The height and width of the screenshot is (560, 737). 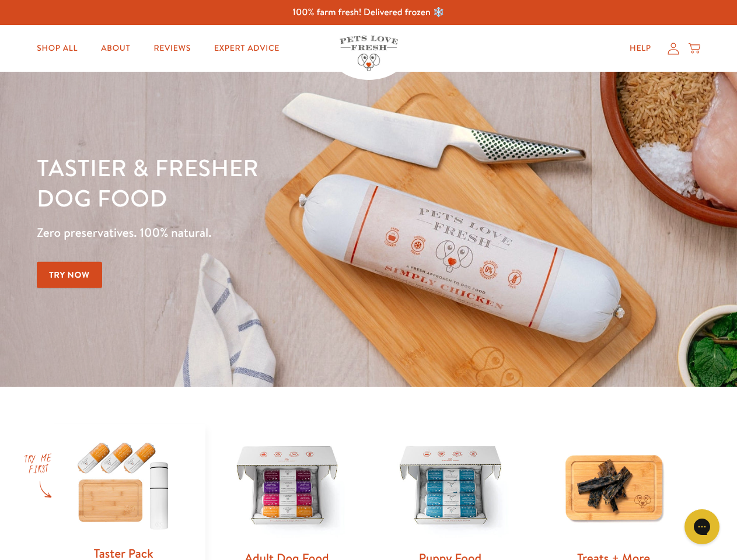 What do you see at coordinates (247, 49) in the screenshot?
I see `a: Expert Advice` at bounding box center [247, 49].